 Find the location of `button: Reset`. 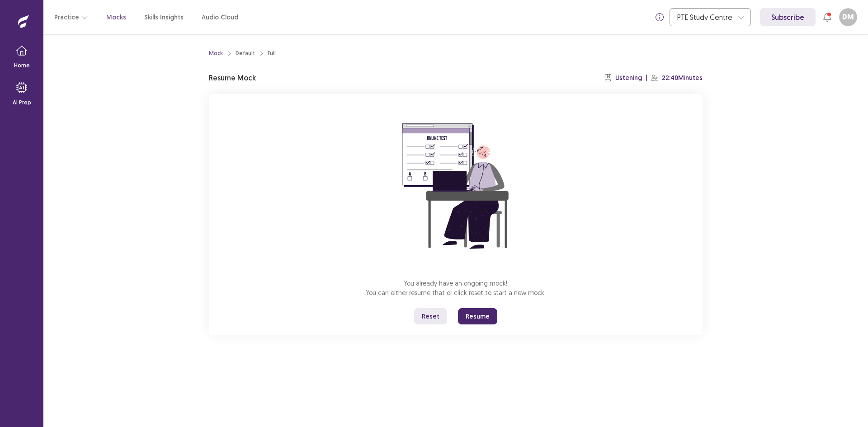

button: Reset is located at coordinates (430, 317).